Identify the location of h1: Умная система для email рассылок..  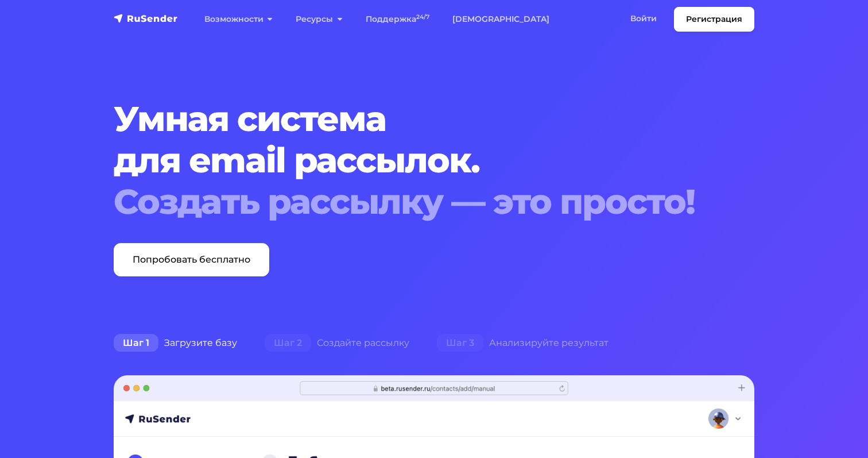
(406, 160).